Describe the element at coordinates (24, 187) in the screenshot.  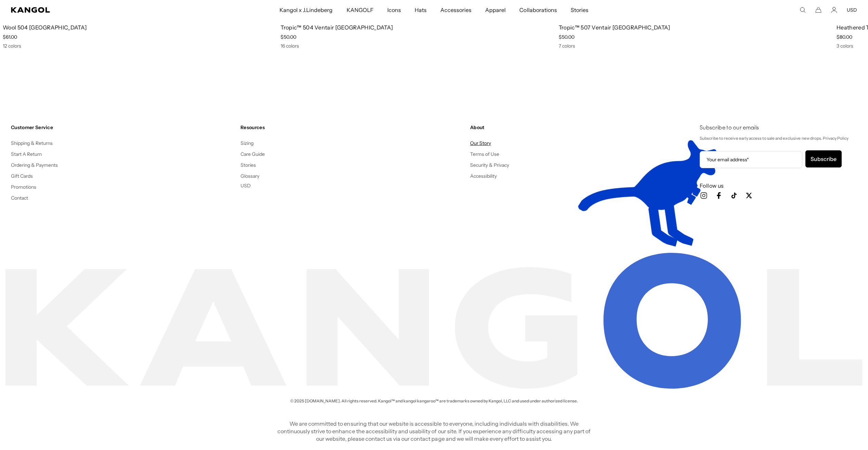
I see `a: Promotions` at that location.